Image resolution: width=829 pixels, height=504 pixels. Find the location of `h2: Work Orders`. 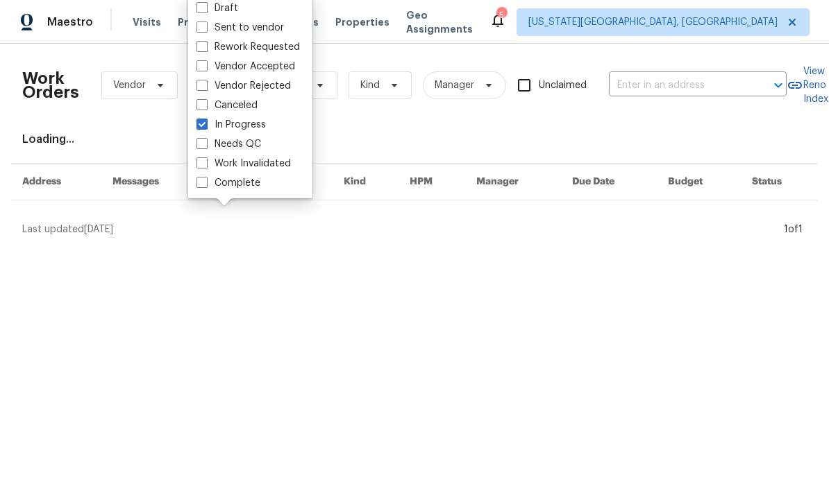

h2: Work Orders is located at coordinates (51, 86).